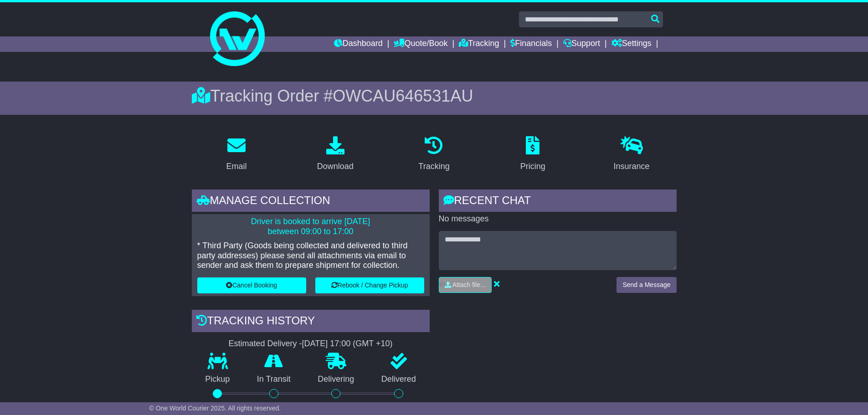  I want to click on p: No messages, so click(557, 219).